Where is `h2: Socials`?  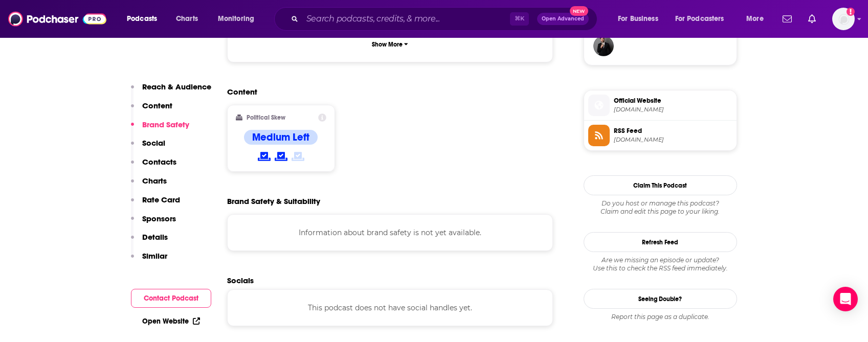 h2: Socials is located at coordinates (390, 280).